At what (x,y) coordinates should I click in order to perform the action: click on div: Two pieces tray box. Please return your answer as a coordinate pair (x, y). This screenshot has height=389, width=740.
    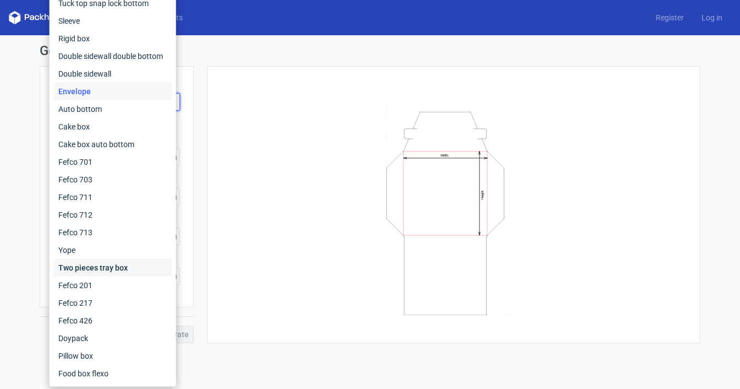
    Looking at the image, I should click on (113, 268).